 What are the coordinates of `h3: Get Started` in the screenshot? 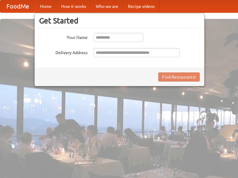 It's located at (120, 21).